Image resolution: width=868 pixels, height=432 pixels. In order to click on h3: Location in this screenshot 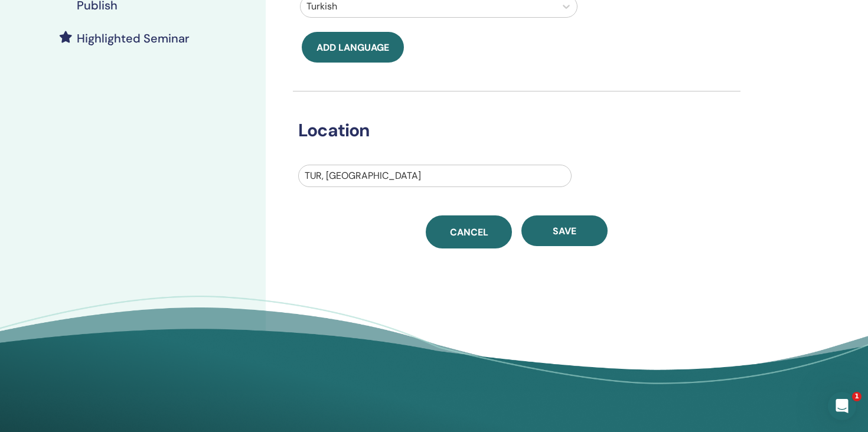, I will do `click(508, 130)`.